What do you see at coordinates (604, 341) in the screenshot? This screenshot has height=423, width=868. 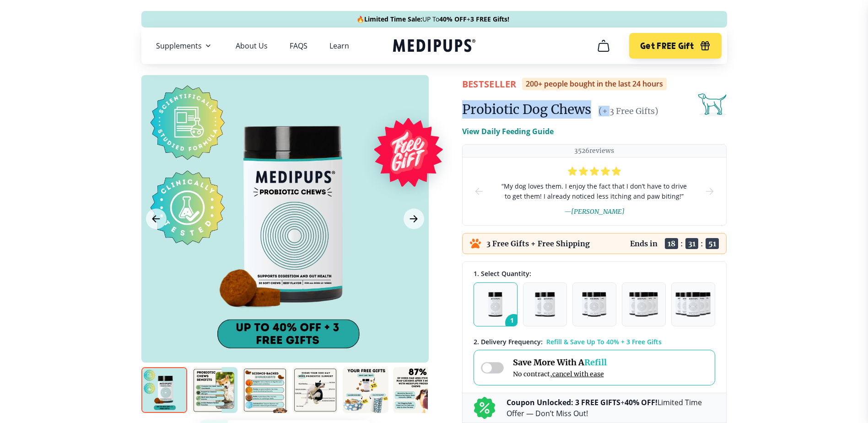 I see `span: Refill & Save Up To 40% + 3 Free Gifts` at bounding box center [604, 341].